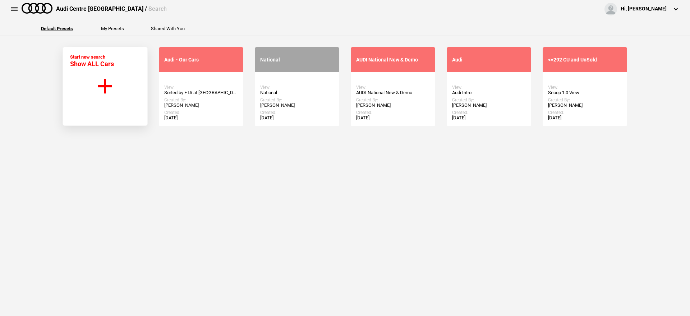 This screenshot has height=316, width=690. What do you see at coordinates (585, 93) in the screenshot?
I see `div: Snoop 1.0 View` at bounding box center [585, 93].